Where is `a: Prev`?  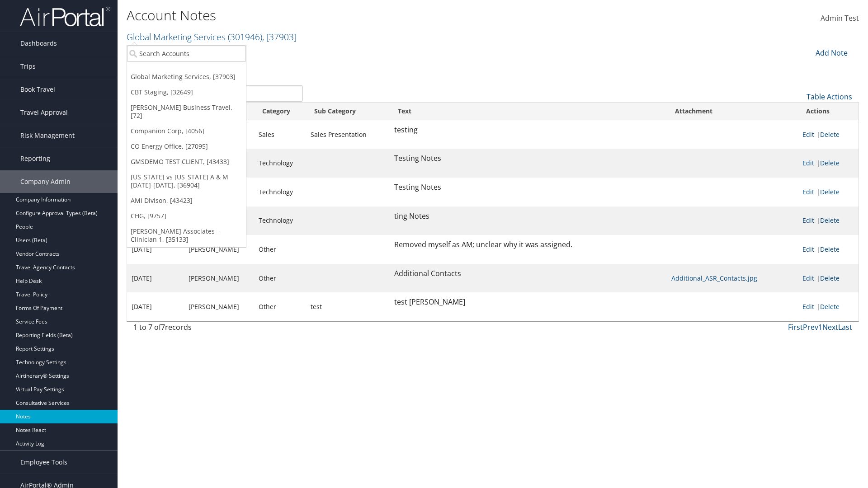
a: Prev is located at coordinates (811, 327).